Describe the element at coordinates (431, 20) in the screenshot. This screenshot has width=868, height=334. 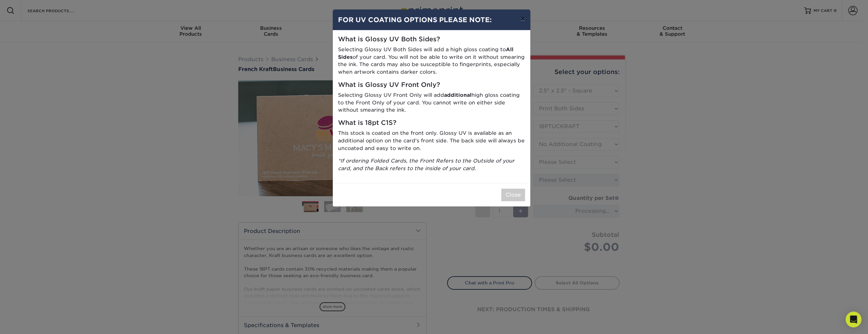
I see `h4: FOR UV COATING OPTIONS PLEASE NOTE:` at that location.